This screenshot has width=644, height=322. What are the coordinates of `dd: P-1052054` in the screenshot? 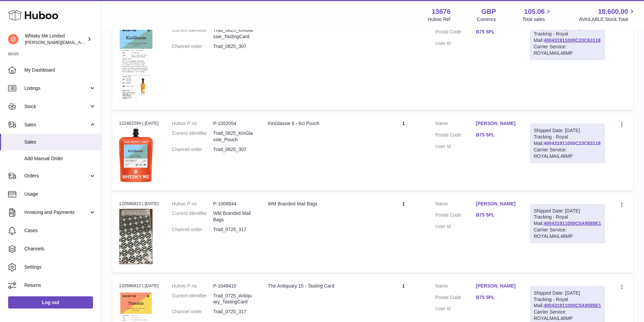 It's located at (234, 123).